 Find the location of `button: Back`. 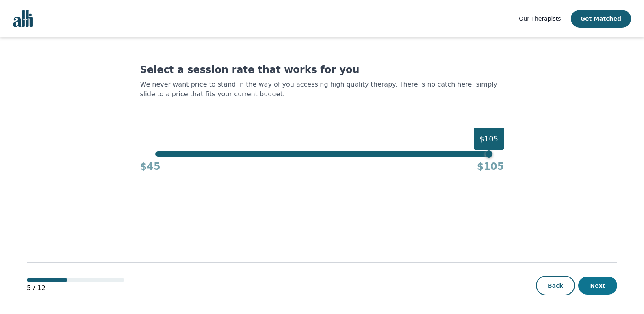

button: Back is located at coordinates (555, 286).